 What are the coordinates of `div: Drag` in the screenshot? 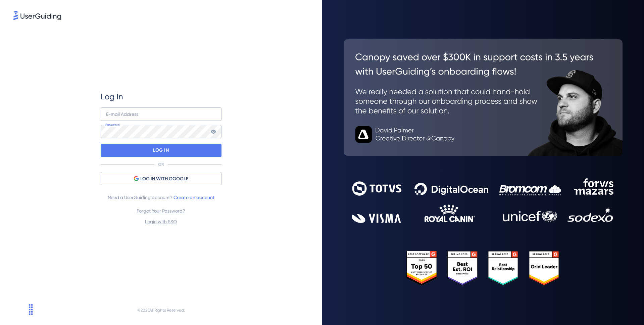 It's located at (31, 310).